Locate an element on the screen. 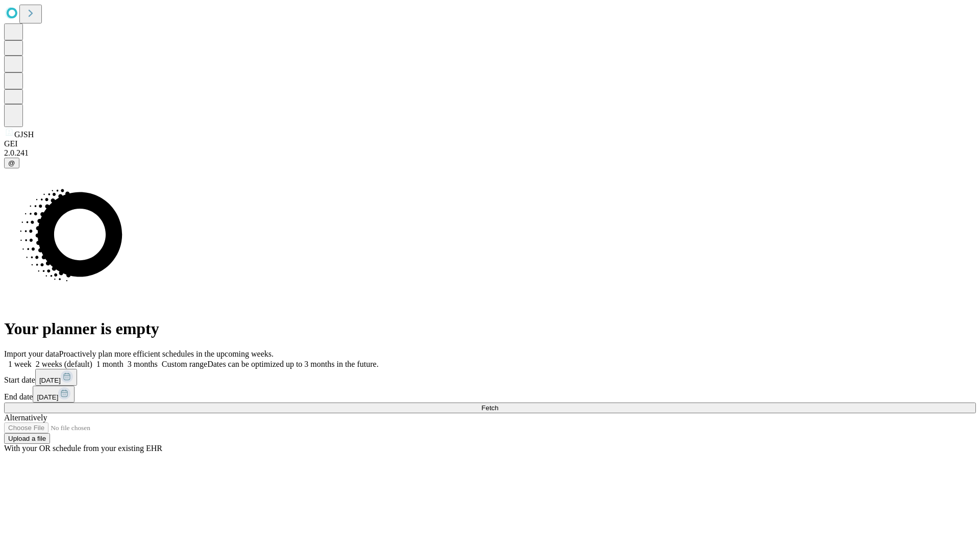 The image size is (980, 551). span: 1 week is located at coordinates (20, 364).